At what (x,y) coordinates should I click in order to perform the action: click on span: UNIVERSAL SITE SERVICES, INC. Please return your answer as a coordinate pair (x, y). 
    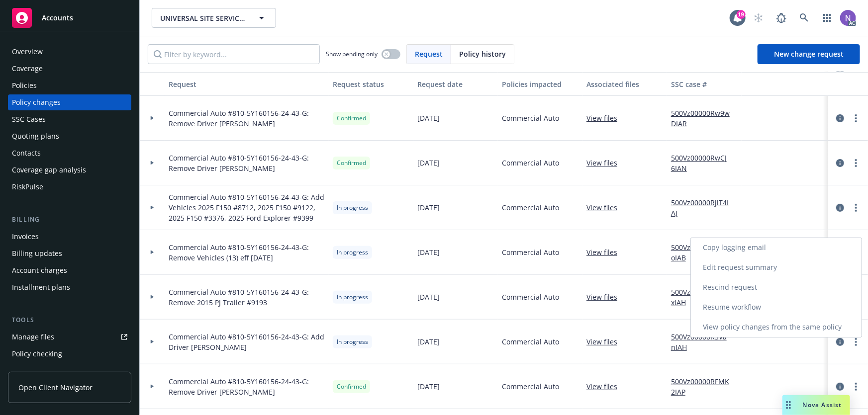
    Looking at the image, I should click on (203, 18).